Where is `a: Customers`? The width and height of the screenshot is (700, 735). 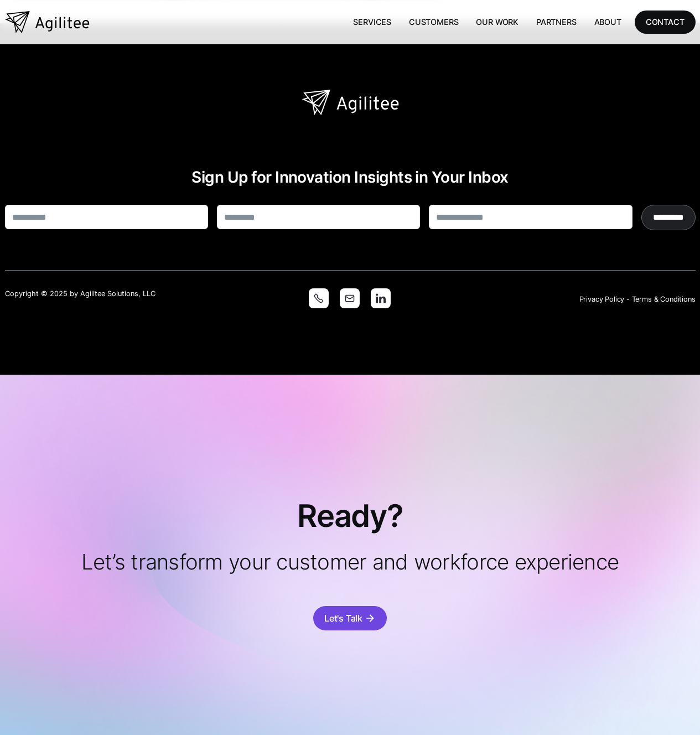
a: Customers is located at coordinates (434, 22).